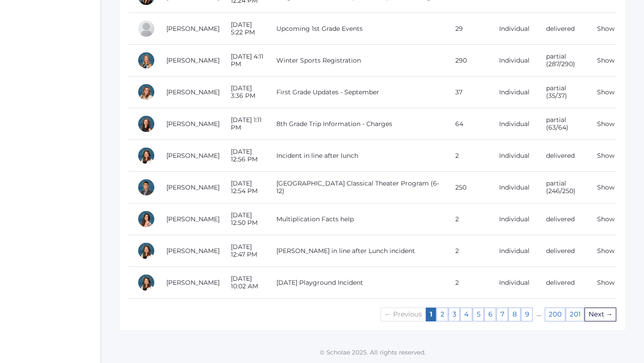  I want to click on div: Courtney Nicholls, so click(147, 60).